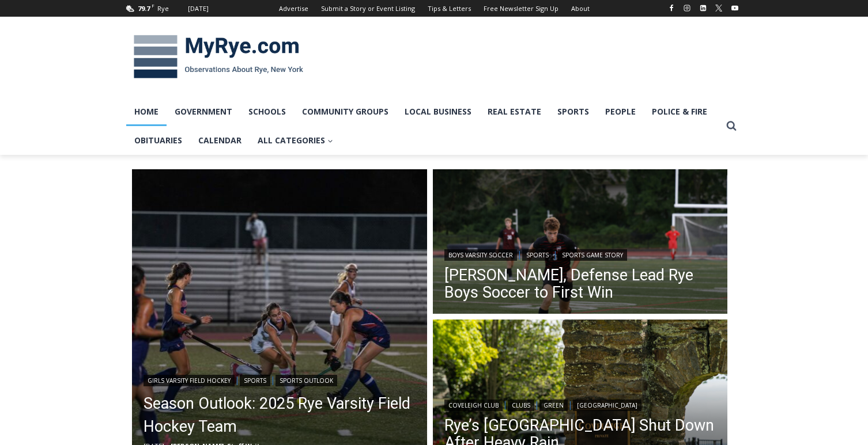 The width and height of the screenshot is (868, 445). What do you see at coordinates (153, 5) in the screenshot?
I see `span: F` at bounding box center [153, 5].